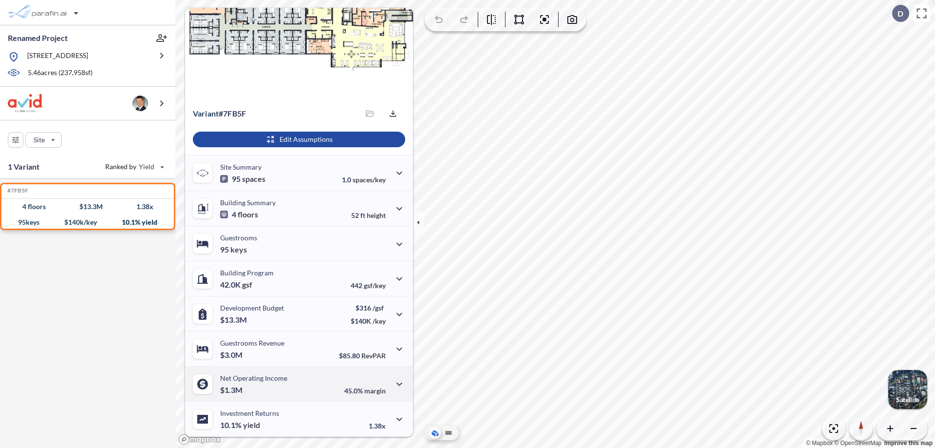  Describe the element at coordinates (858, 443) in the screenshot. I see `a: OpenStreetMap` at that location.